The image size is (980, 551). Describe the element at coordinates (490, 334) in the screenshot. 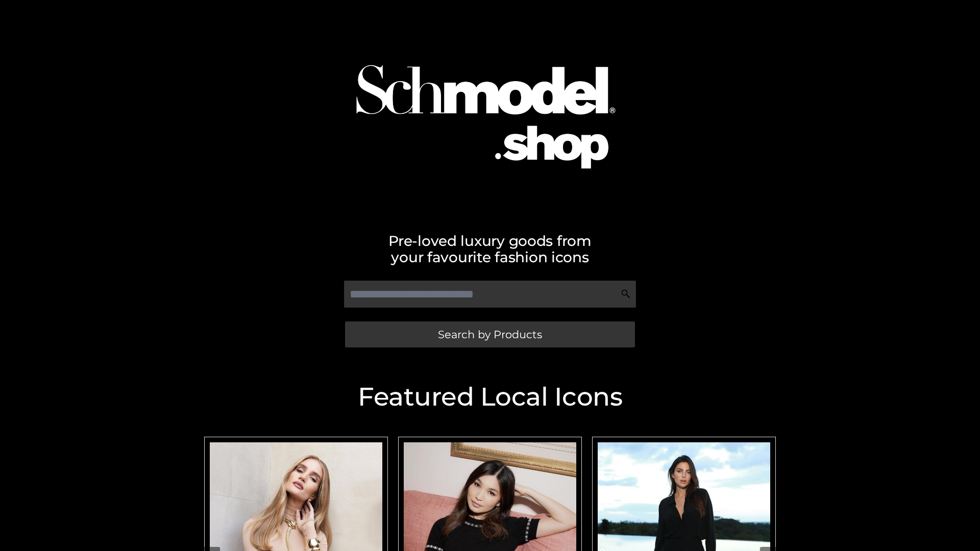

I see `span: Search by Products` at that location.